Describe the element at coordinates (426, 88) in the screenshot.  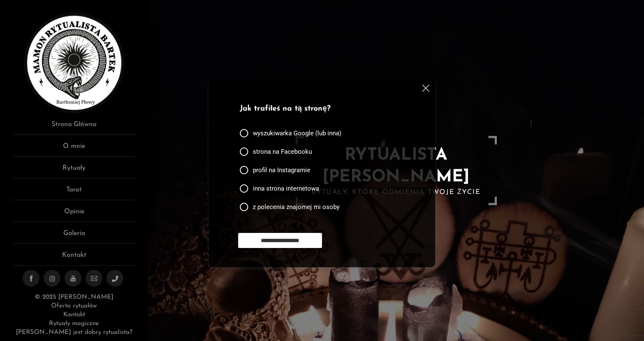
I see `img: cross.svg` at that location.